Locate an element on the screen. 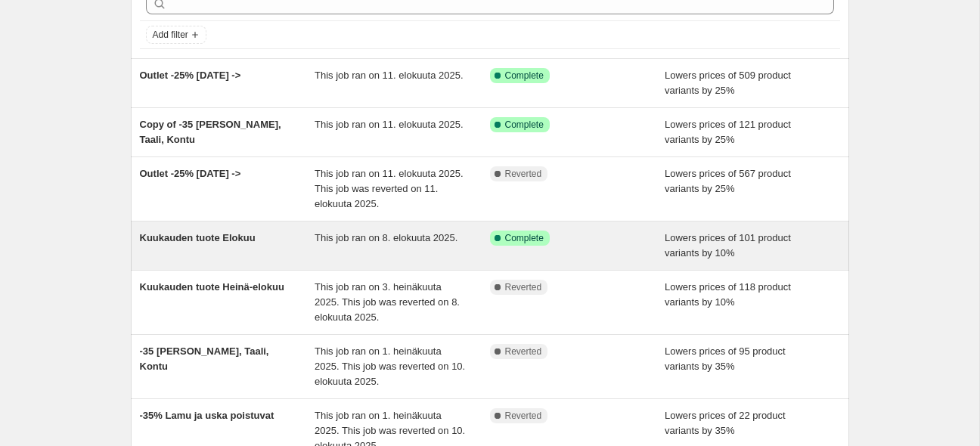 The width and height of the screenshot is (980, 446). span: Lowers prices of 95 product variants by 35% is located at coordinates (725, 358).